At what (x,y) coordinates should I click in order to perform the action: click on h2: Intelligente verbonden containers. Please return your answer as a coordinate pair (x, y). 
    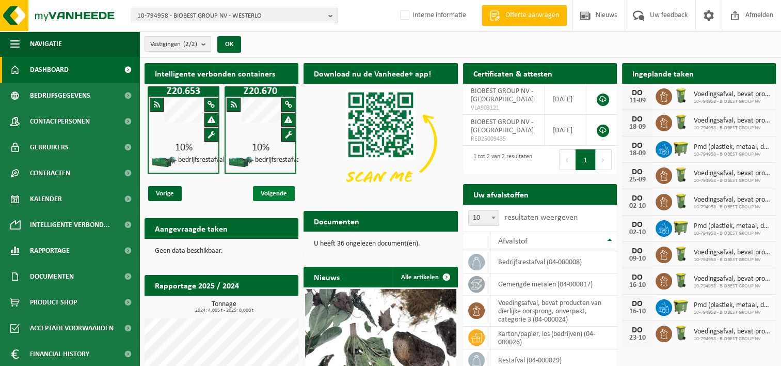
    Looking at the image, I should click on (222, 73).